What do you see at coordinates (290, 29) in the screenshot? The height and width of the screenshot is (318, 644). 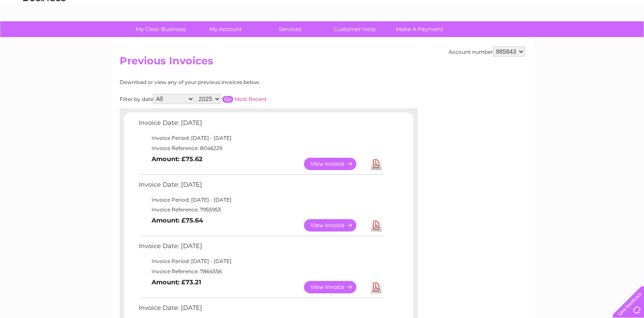 I see `a: Services` at bounding box center [290, 29].